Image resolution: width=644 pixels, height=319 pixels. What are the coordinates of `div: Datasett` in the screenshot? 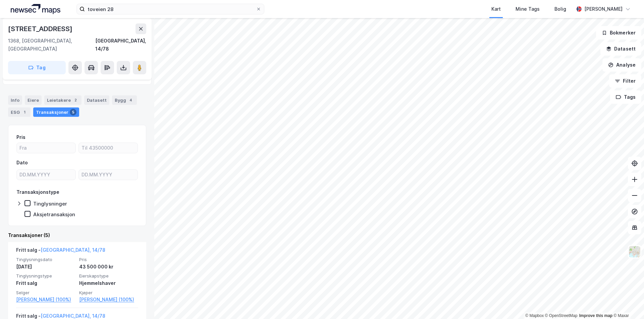 It's located at (96, 100).